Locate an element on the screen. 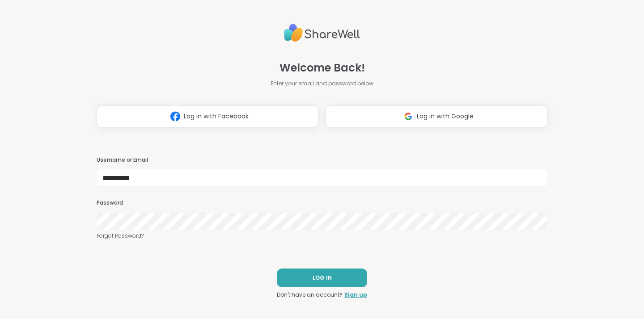  span: Welcome Back! is located at coordinates (322, 68).